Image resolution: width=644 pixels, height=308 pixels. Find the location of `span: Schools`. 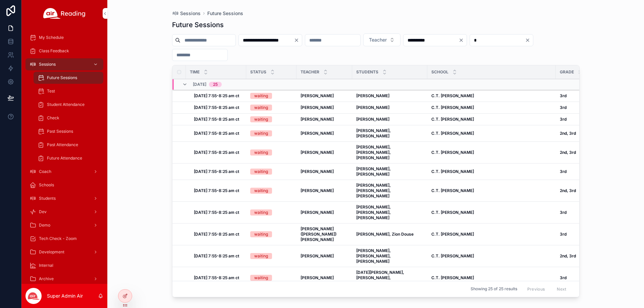

span: Schools is located at coordinates (46, 185).